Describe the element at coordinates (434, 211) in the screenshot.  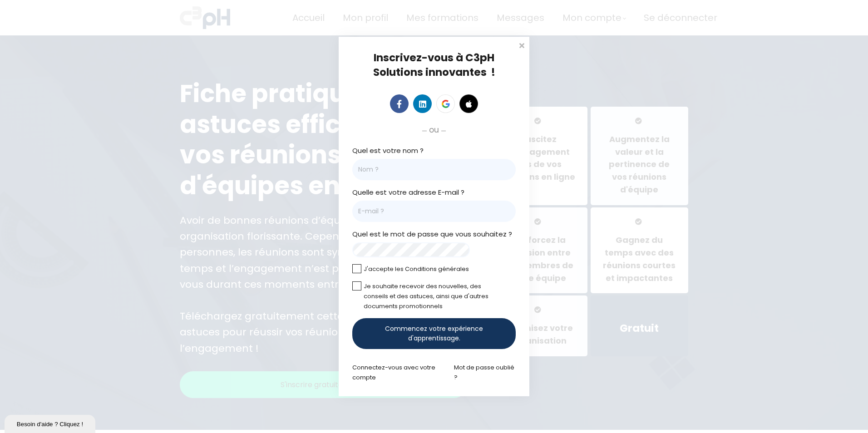
I see `input: E-mail ?` at that location.